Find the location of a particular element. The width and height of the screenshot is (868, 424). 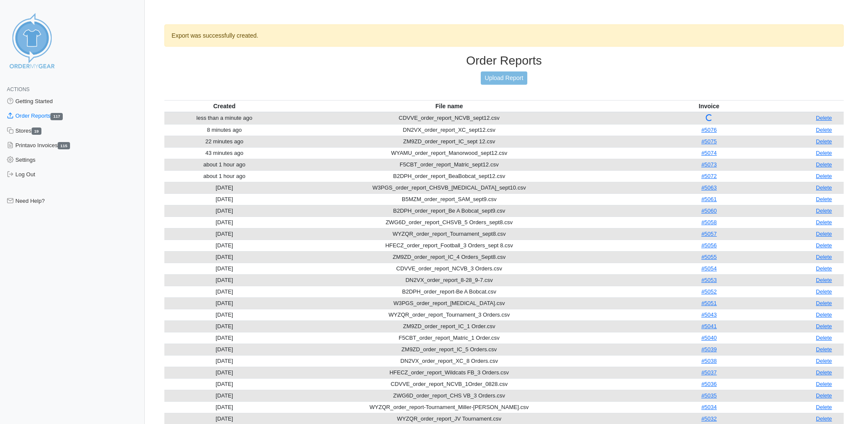

a: #5074 is located at coordinates (710, 152).